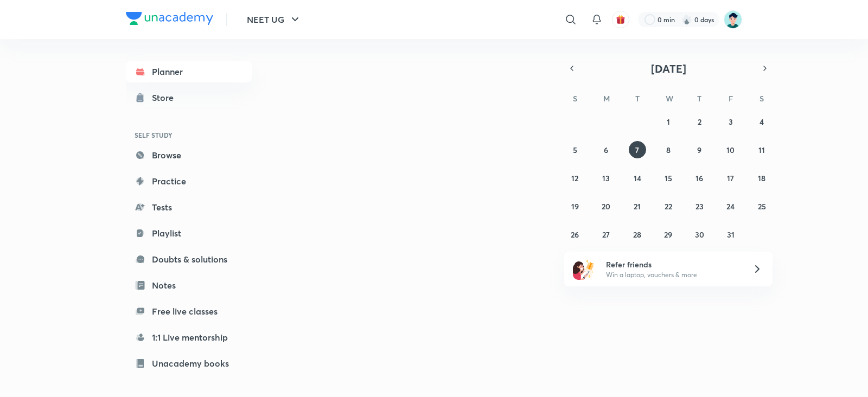  Describe the element at coordinates (606, 150) in the screenshot. I see `abbr: October 6, 2025` at that location.